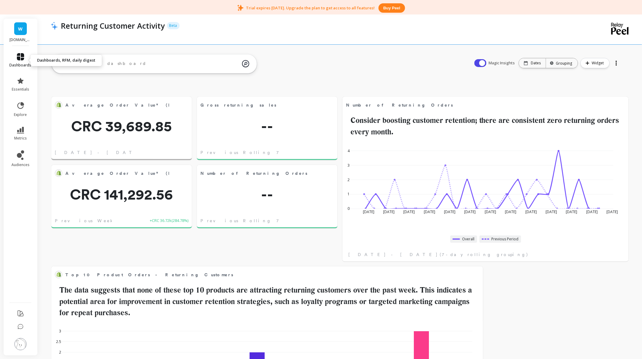 This screenshot has height=359, width=642. I want to click on span: Overall, so click(469, 239).